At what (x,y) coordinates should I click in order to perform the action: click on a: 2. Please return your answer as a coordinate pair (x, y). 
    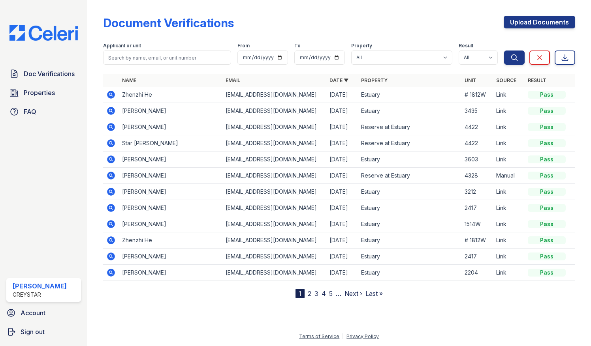
    Looking at the image, I should click on (309, 294).